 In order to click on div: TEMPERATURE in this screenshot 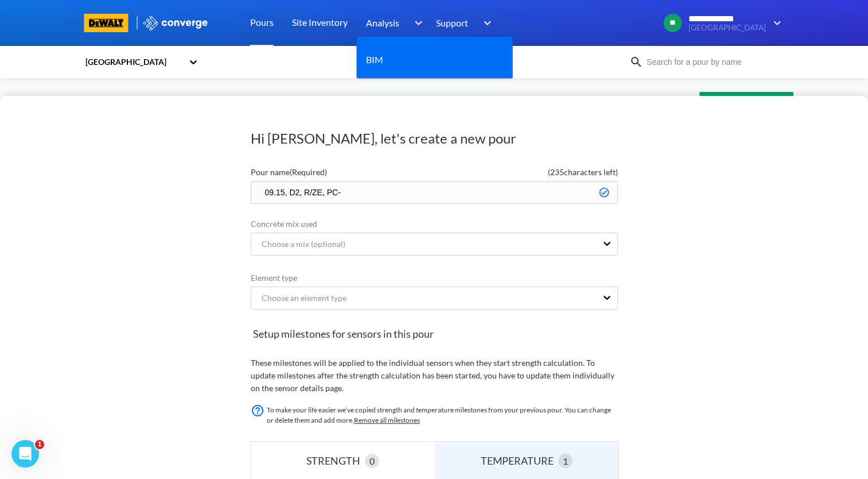, I will do `click(519, 460)`.